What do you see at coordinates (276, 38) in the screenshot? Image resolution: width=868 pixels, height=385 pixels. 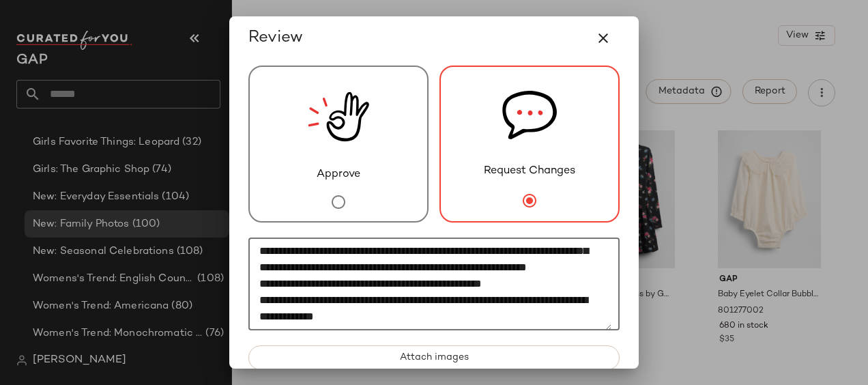 I see `span: Review` at bounding box center [276, 38].